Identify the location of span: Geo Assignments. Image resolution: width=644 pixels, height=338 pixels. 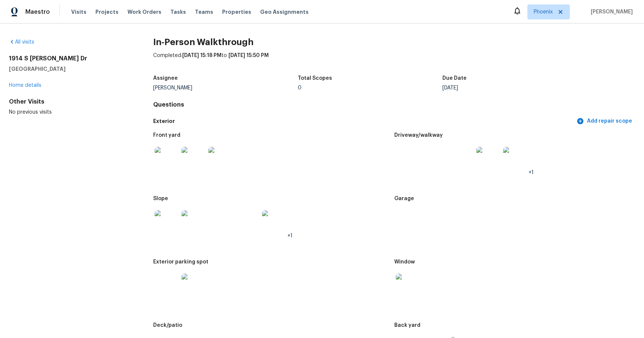
(284, 12).